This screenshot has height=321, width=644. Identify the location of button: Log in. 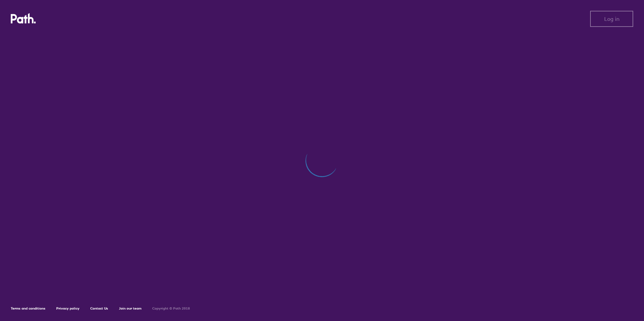
(612, 19).